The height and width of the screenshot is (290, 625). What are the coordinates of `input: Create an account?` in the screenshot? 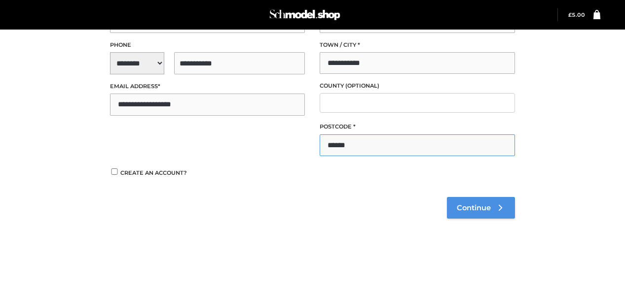 It's located at (114, 172).